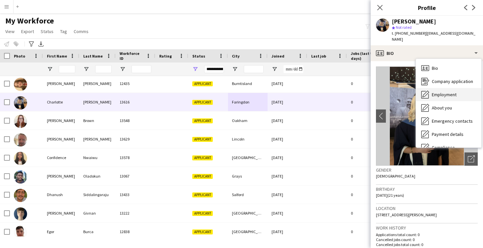  Describe the element at coordinates (67, 69) in the screenshot. I see `input: First Name Filter Input` at that location.